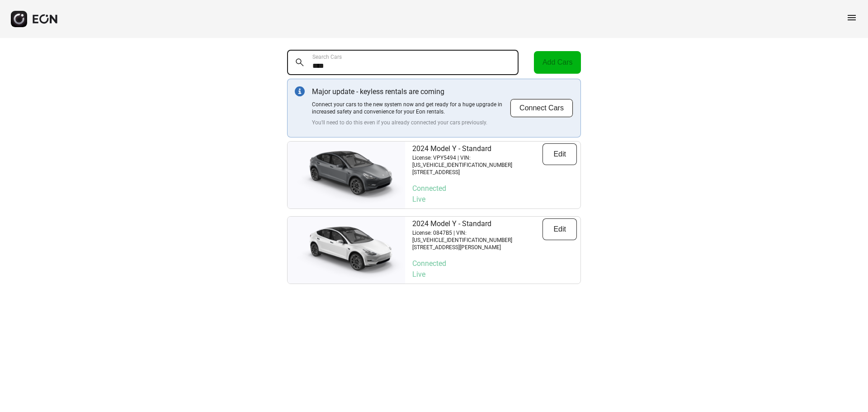 The image size is (868, 412). Describe the element at coordinates (411, 122) in the screenshot. I see `p: You'll need to do this even if you already connected your cars previously.` at that location.